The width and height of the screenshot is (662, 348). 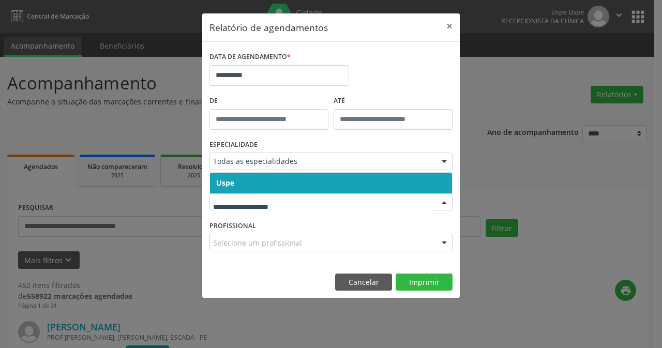 What do you see at coordinates (393, 101) in the screenshot?
I see `label: ATÉ` at bounding box center [393, 101].